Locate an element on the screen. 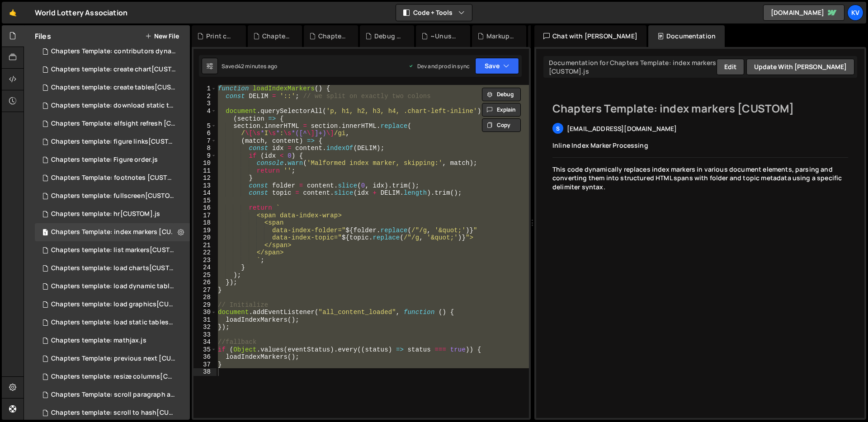  div: 14989/39697.js is located at coordinates (114, 305).